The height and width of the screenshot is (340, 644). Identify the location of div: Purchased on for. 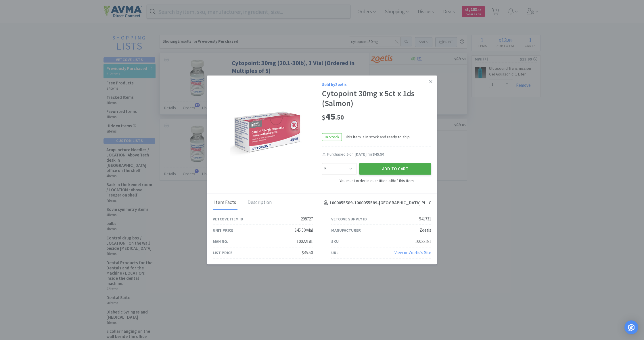
(379, 155).